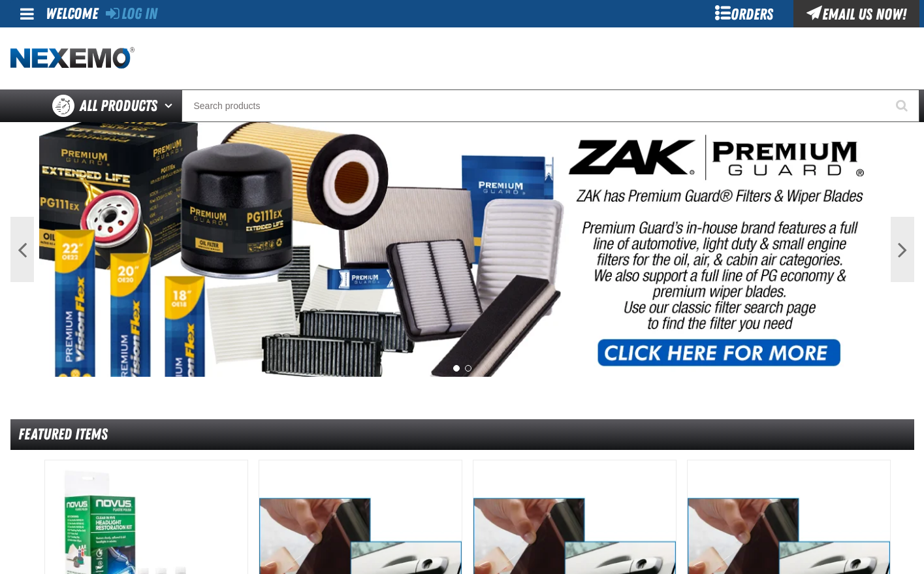  I want to click on button: Next, so click(902, 249).